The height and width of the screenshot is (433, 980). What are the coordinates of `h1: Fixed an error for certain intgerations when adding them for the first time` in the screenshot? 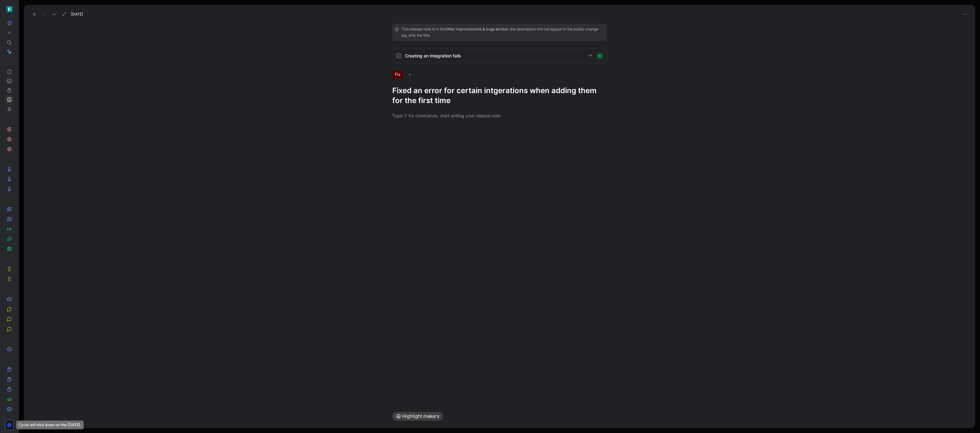 It's located at (500, 95).